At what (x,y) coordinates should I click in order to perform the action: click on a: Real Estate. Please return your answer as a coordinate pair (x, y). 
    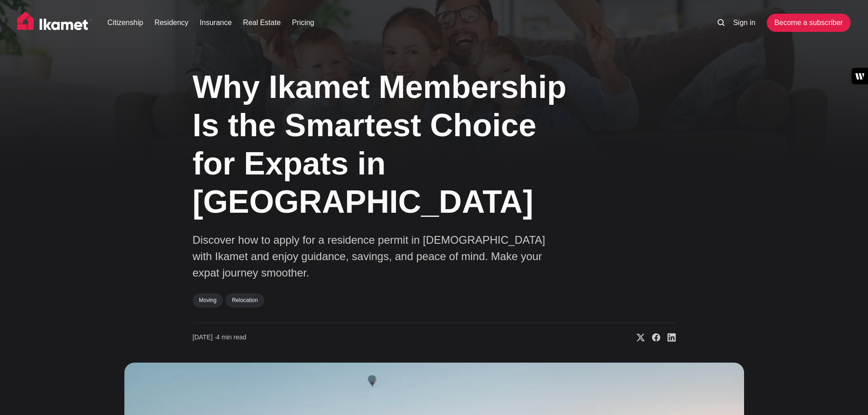
    Looking at the image, I should click on (261, 22).